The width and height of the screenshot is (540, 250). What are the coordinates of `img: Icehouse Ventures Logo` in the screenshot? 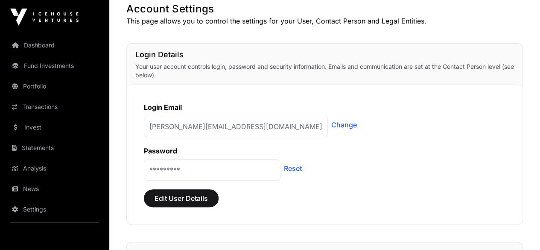 It's located at (44, 17).